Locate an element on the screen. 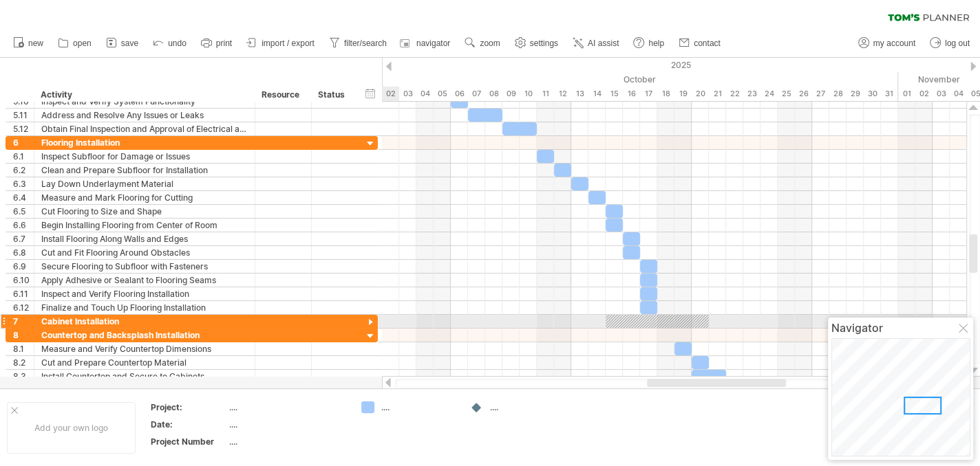  div: Monday, 6 October 2025 is located at coordinates (459, 93).